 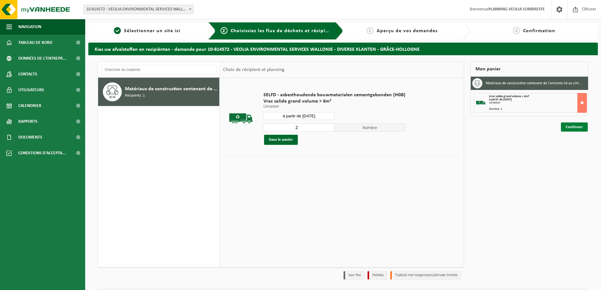 I want to click on span: Récipients: 1, so click(x=135, y=96).